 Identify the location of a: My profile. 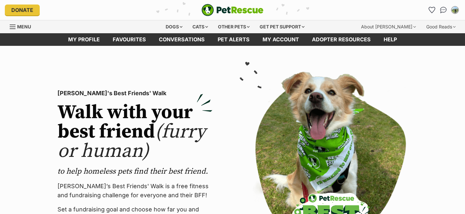
(84, 39).